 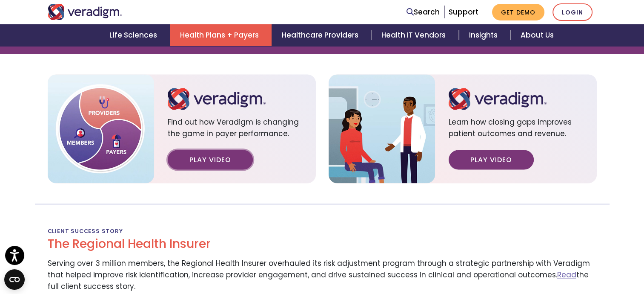 What do you see at coordinates (14, 280) in the screenshot?
I see `button: Open CMP widget` at bounding box center [14, 280].